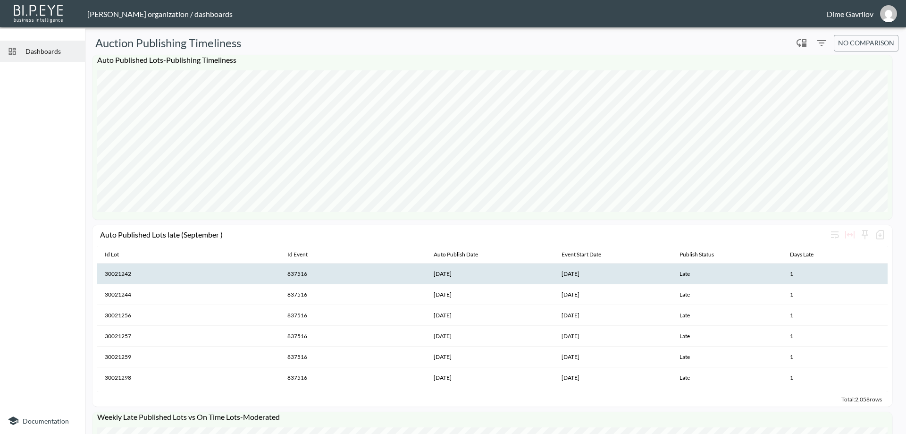 This screenshot has width=906, height=434. What do you see at coordinates (188, 315) in the screenshot?
I see `th: 30021256` at bounding box center [188, 315].